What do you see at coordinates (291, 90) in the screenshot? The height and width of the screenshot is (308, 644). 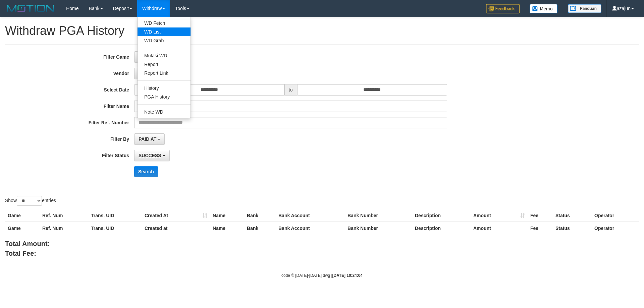 I see `span: to` at bounding box center [291, 90].